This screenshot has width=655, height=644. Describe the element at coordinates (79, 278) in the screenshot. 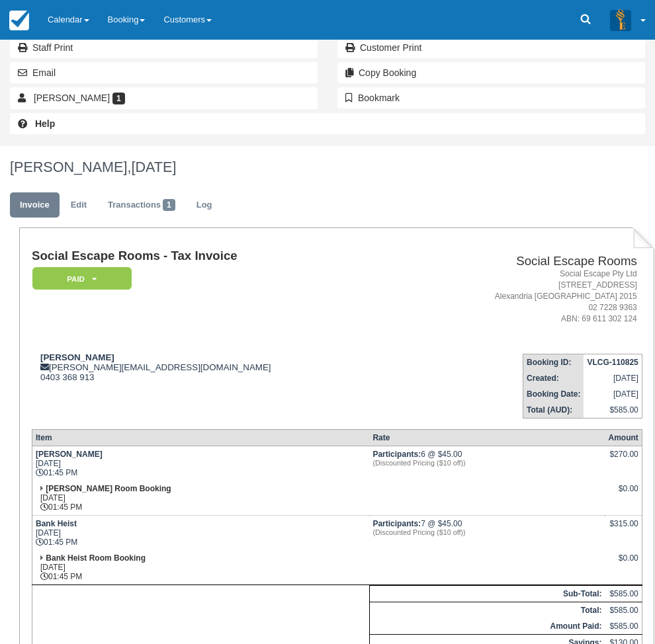

I see `a: Paid` at that location.